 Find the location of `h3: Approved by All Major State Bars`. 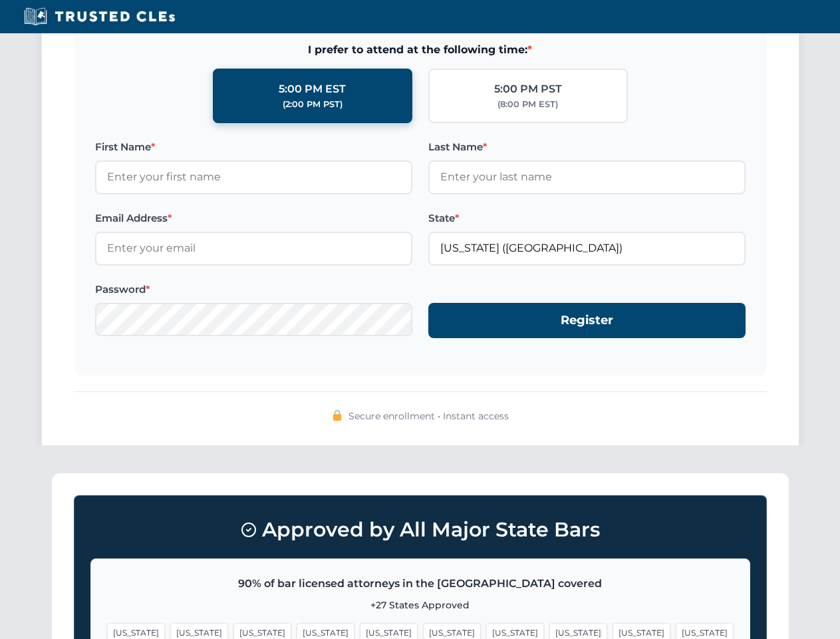

h3: Approved by All Major State Bars is located at coordinates (420, 530).